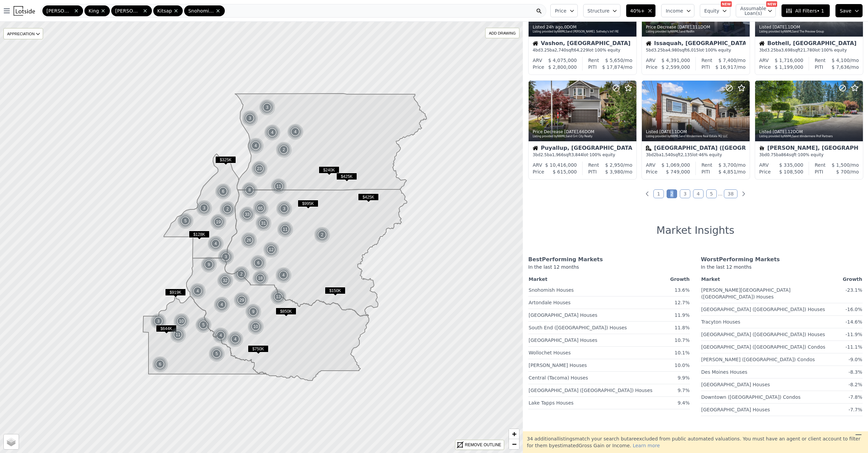  What do you see at coordinates (684, 27) in the screenshot?
I see `time: 2025-08-12 20:22` at bounding box center [684, 27].